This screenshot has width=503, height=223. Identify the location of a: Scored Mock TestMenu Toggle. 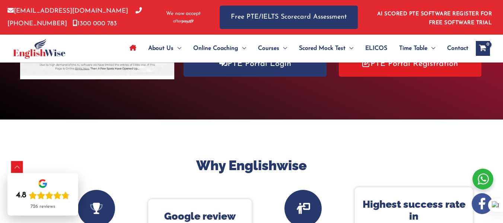
(326, 48).